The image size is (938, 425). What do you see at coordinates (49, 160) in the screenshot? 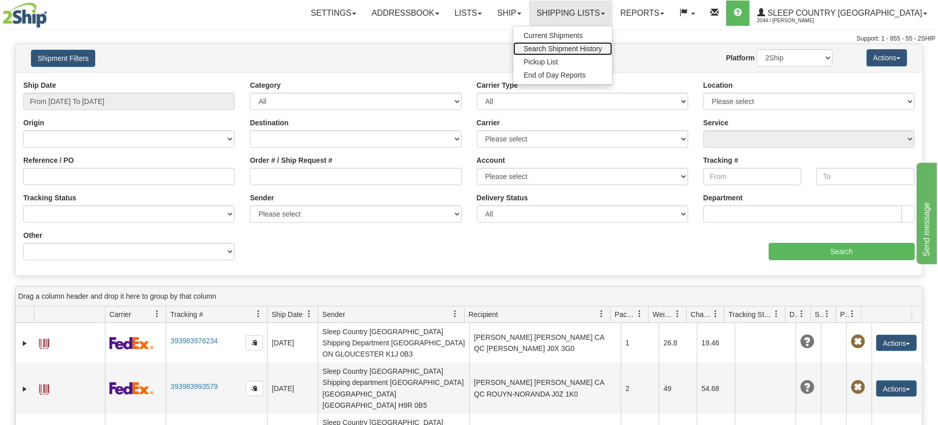
I see `label: Reference / PO` at bounding box center [49, 160].